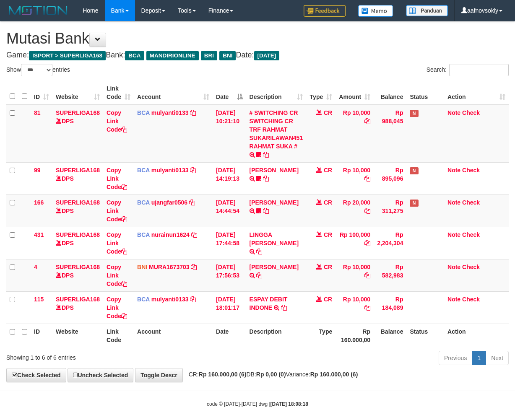 Image resolution: width=515 pixels, height=420 pixels. Describe the element at coordinates (479, 358) in the screenshot. I see `a: 1` at that location.